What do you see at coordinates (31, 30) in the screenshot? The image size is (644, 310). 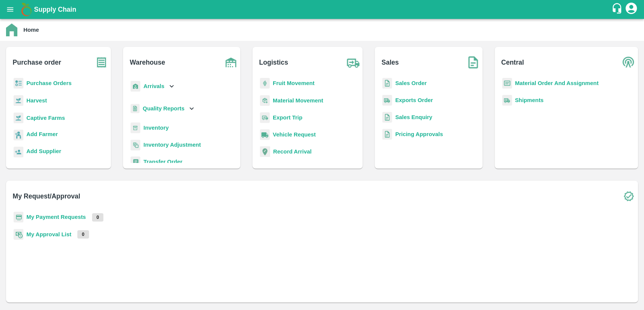 I see `b: Home` at bounding box center [31, 30].